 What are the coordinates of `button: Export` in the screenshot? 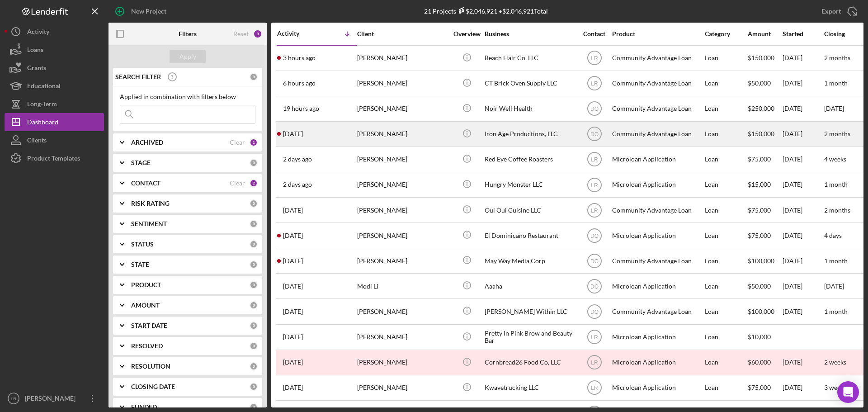 It's located at (838, 11).